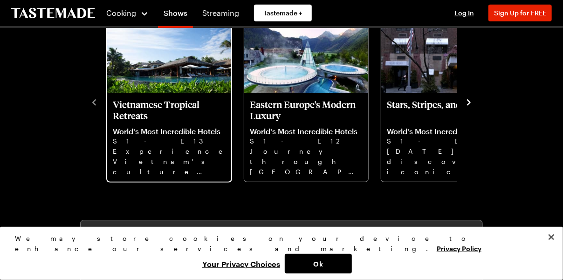 The width and height of the screenshot is (563, 280). What do you see at coordinates (122, 13) in the screenshot?
I see `span: Cooking` at bounding box center [122, 13].